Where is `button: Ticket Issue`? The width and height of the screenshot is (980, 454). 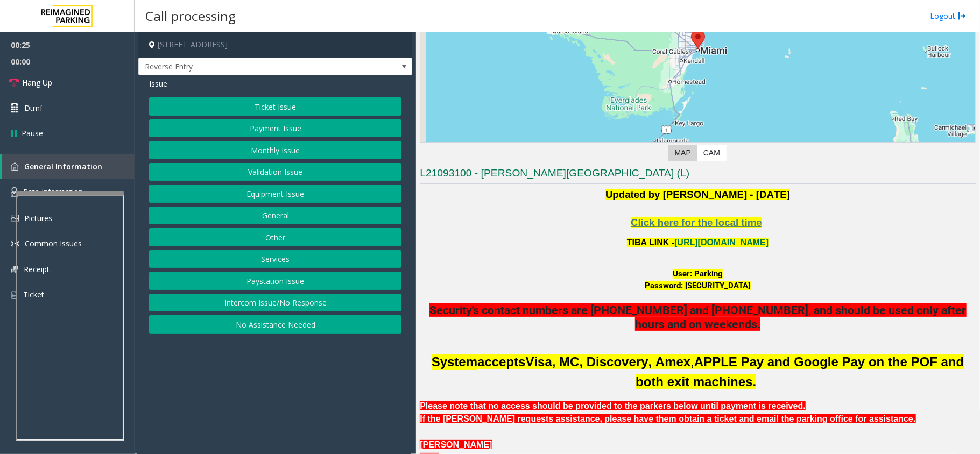
button: Ticket Issue is located at coordinates (275, 107).